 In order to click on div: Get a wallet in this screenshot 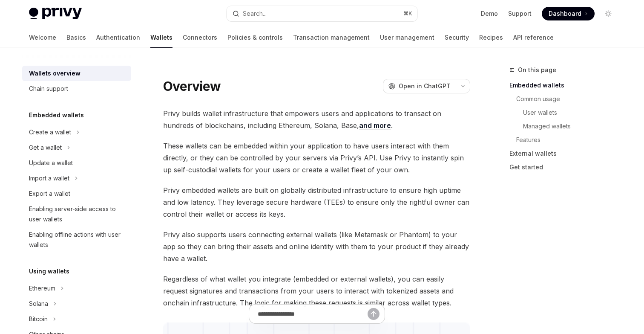, I will do `click(45, 148)`.